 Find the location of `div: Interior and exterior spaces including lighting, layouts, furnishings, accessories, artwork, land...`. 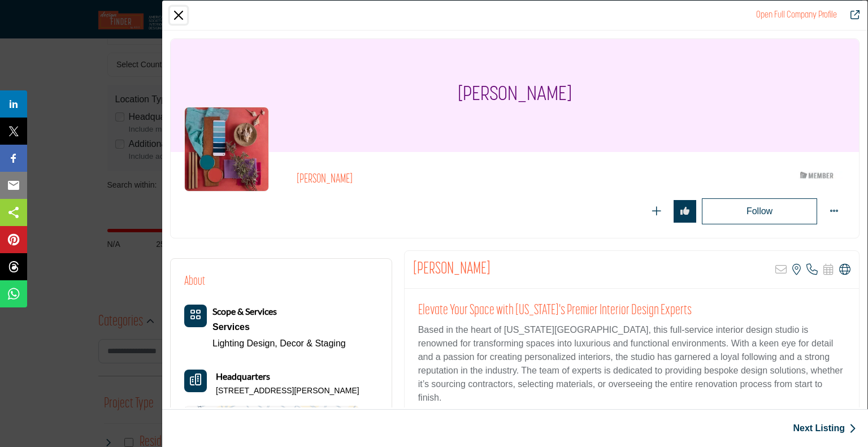

div: Interior and exterior spaces including lighting, layouts, furnishings, accessories, artwork, land... is located at coordinates (279, 327).